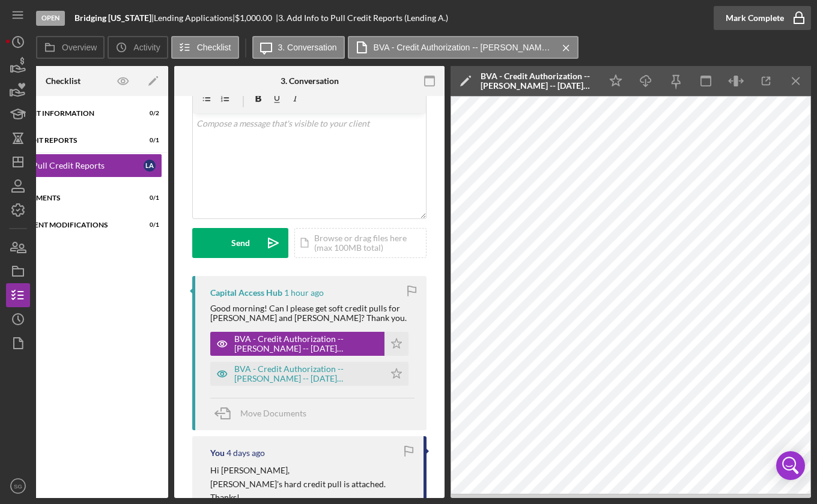 This screenshot has width=817, height=504. I want to click on div: Lending Applications |, so click(194, 18).